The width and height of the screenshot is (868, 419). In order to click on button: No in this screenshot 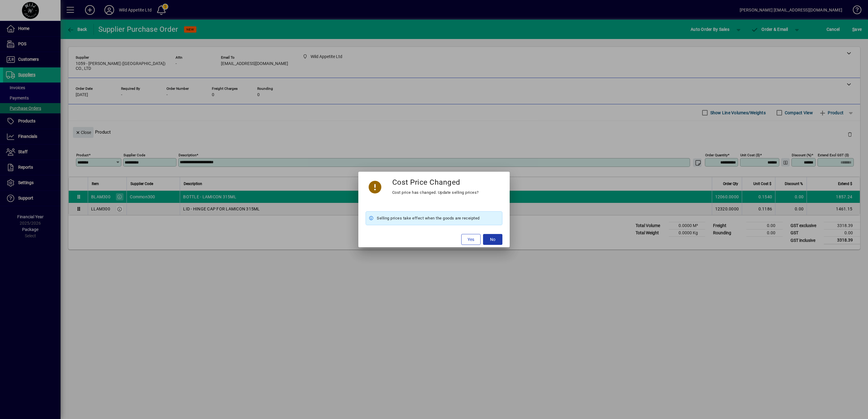, I will do `click(493, 240)`.